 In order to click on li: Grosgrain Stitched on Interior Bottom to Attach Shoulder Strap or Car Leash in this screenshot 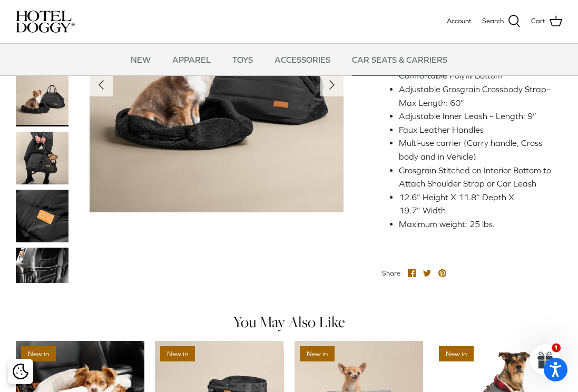, I will do `click(476, 177)`.